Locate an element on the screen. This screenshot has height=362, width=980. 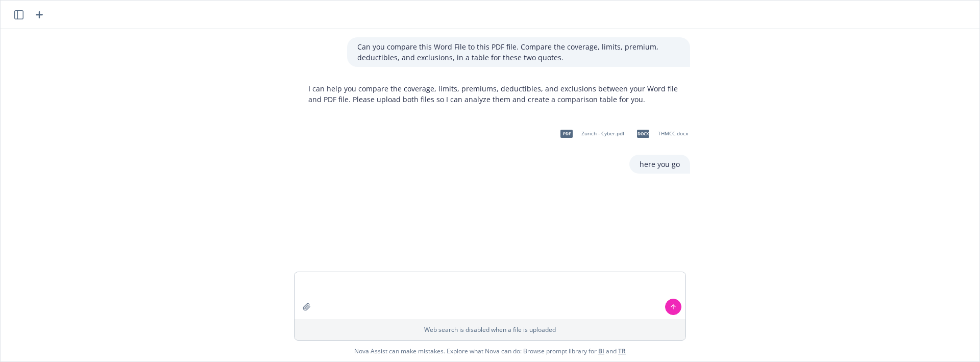
a: BI is located at coordinates (601, 351).